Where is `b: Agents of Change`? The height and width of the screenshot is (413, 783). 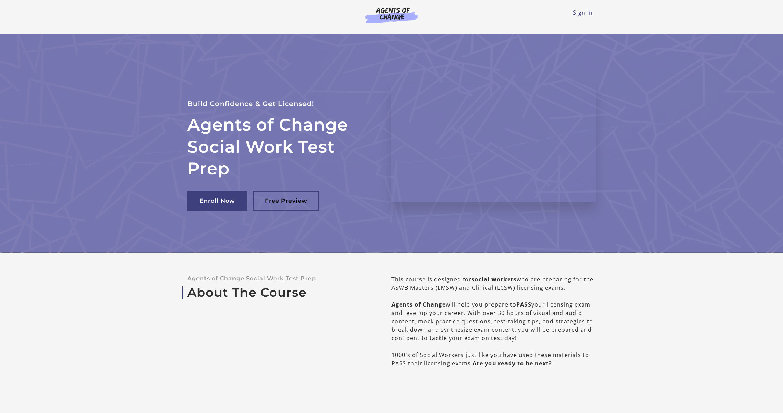
b: Agents of Change is located at coordinates (418, 304).